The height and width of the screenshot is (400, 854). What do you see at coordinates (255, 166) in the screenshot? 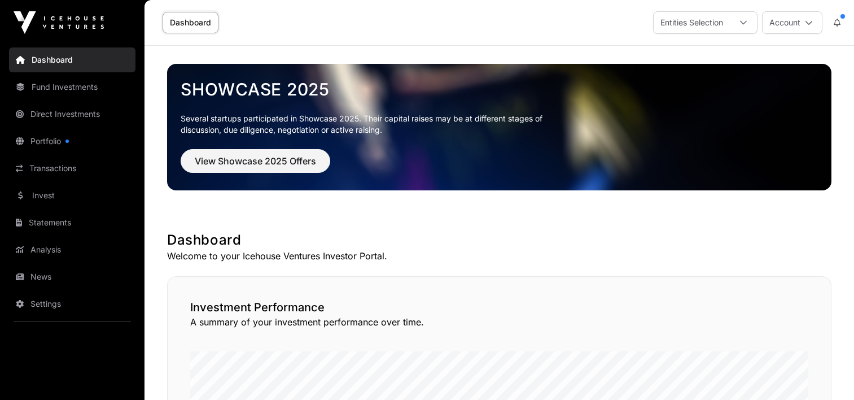
I see `a: View Showcase 2025 Offers` at bounding box center [255, 166].